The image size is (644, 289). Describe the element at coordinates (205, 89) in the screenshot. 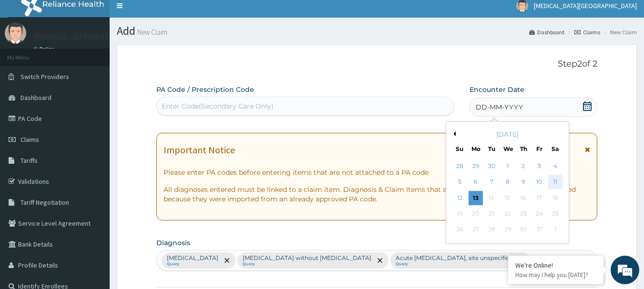

I see `label: PA Code / Prescription Code` at that location.